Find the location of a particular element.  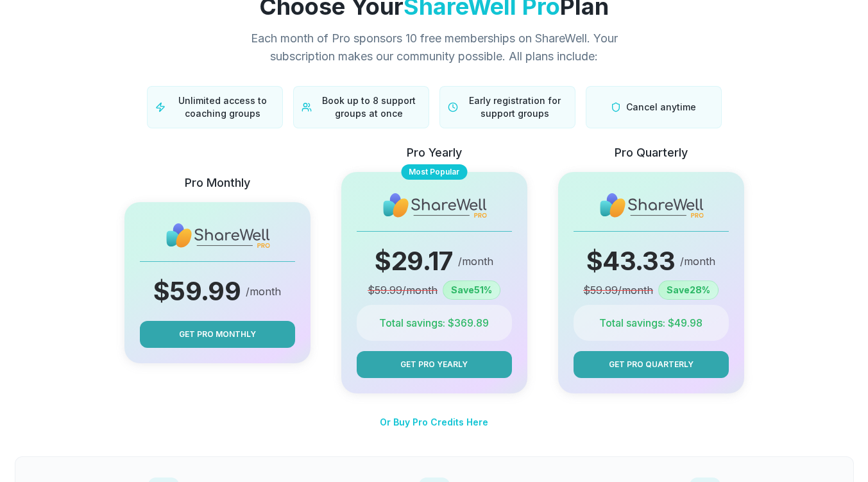

span: Get Pro Monthly is located at coordinates (218, 334).